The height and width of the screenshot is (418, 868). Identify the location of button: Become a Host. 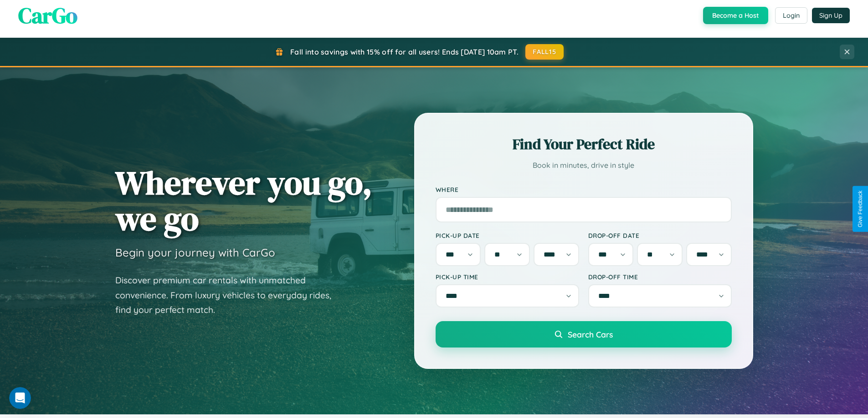
(735, 15).